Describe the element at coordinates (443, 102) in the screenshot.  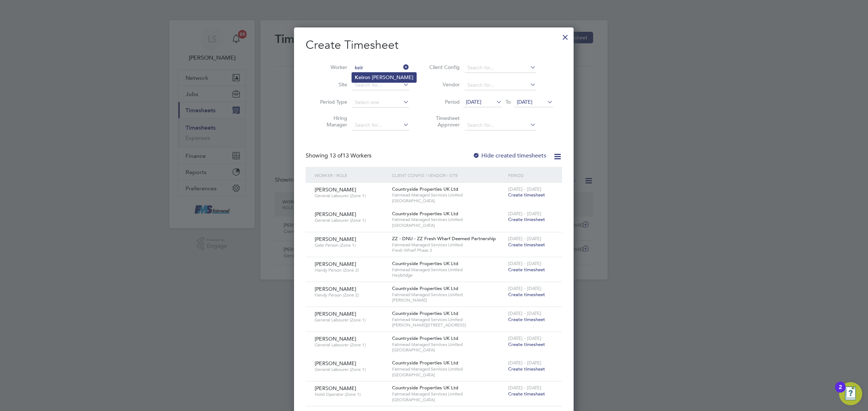
I see `label: Period` at that location.